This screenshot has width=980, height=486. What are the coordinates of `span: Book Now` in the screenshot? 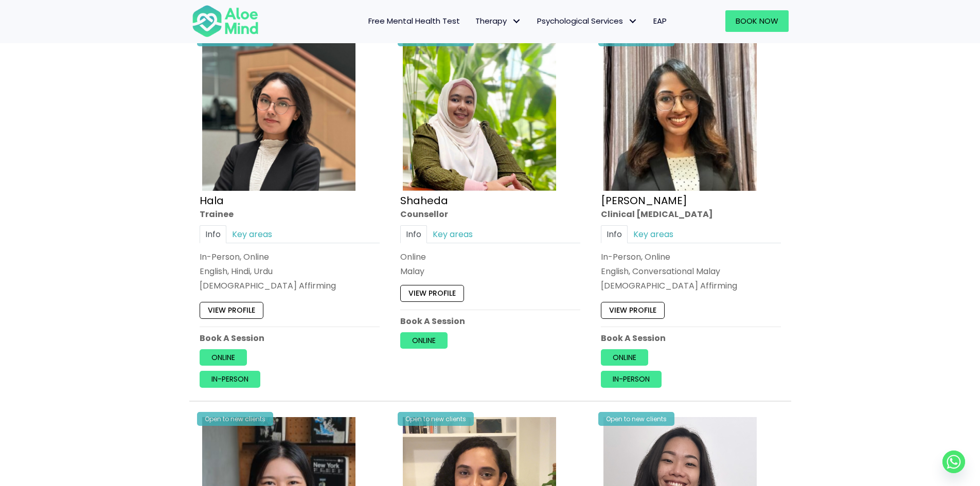 It's located at (756, 21).